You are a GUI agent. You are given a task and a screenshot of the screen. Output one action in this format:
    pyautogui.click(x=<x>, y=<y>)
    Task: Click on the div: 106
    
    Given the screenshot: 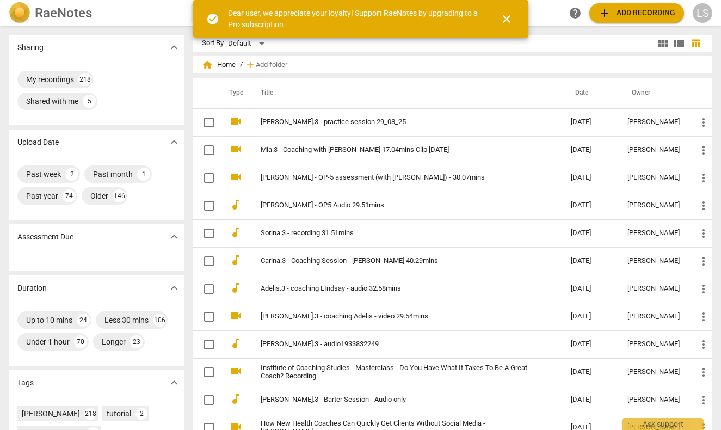 What is the action you would take?
    pyautogui.click(x=159, y=320)
    